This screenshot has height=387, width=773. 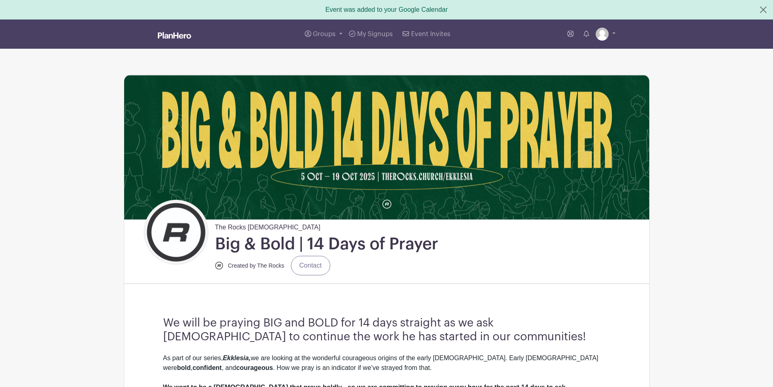 What do you see at coordinates (327, 244) in the screenshot?
I see `h1: Big & Bold | 14 Days of Prayer` at bounding box center [327, 244].